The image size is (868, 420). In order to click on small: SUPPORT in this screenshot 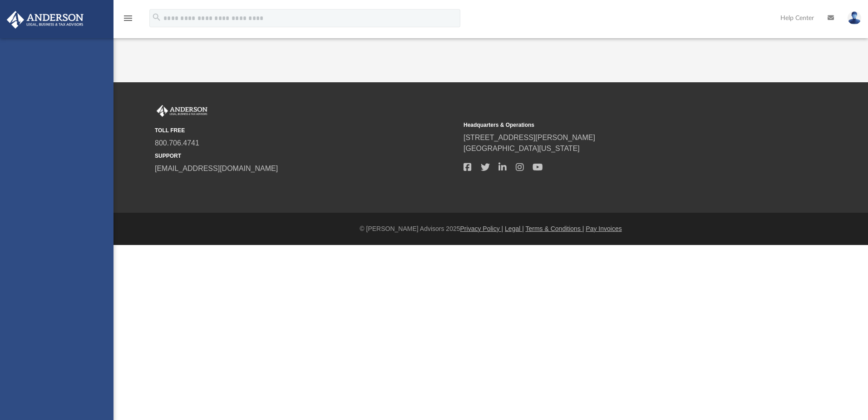, I will do `click(306, 156)`.